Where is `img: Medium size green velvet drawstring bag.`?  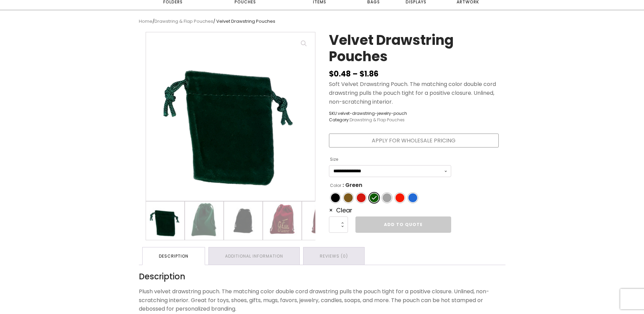 img: Medium size green velvet drawstring bag. is located at coordinates (204, 220).